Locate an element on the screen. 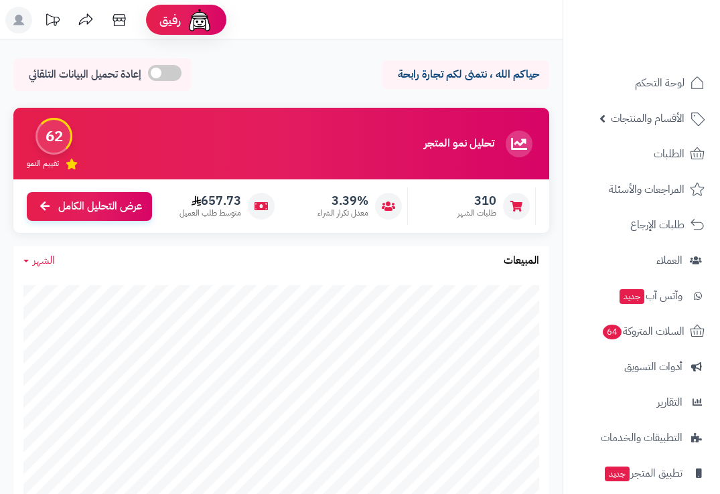 The height and width of the screenshot is (494, 720). span: إعادة تحميل البيانات التلقائي is located at coordinates (85, 74).